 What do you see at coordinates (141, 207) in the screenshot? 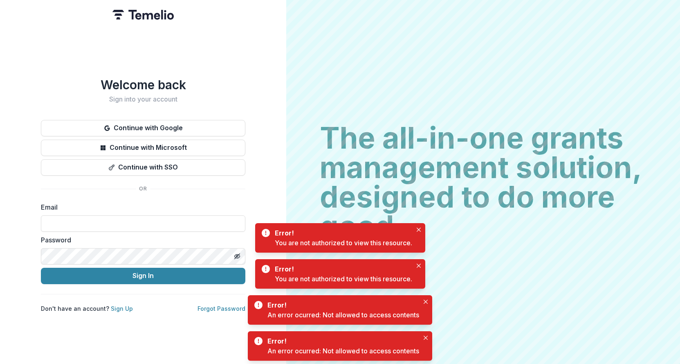
I see `label: Email` at bounding box center [141, 207].